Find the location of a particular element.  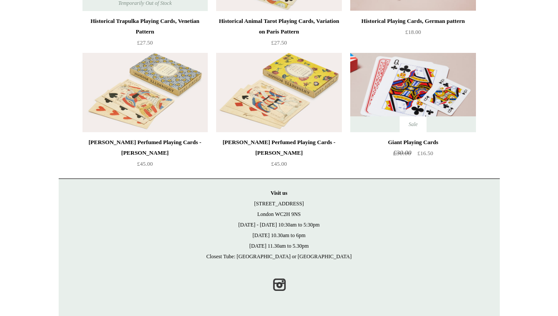

a: Historical Animal Tarot Playing Cards, Variation on Paris Pattern £27.50 is located at coordinates (279, 34).